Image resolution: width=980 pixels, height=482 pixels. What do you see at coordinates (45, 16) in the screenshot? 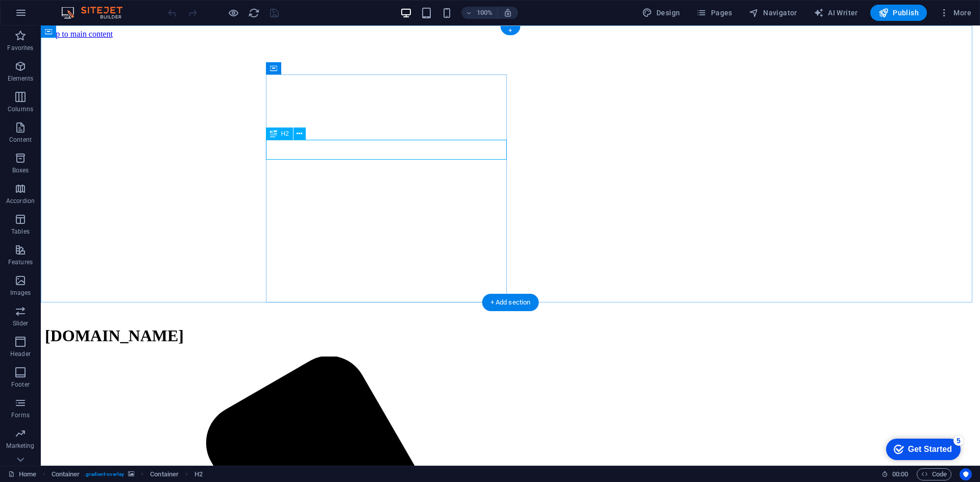
I see `div: Get Started 5 items remaining, 0% complete` at bounding box center [45, 16].